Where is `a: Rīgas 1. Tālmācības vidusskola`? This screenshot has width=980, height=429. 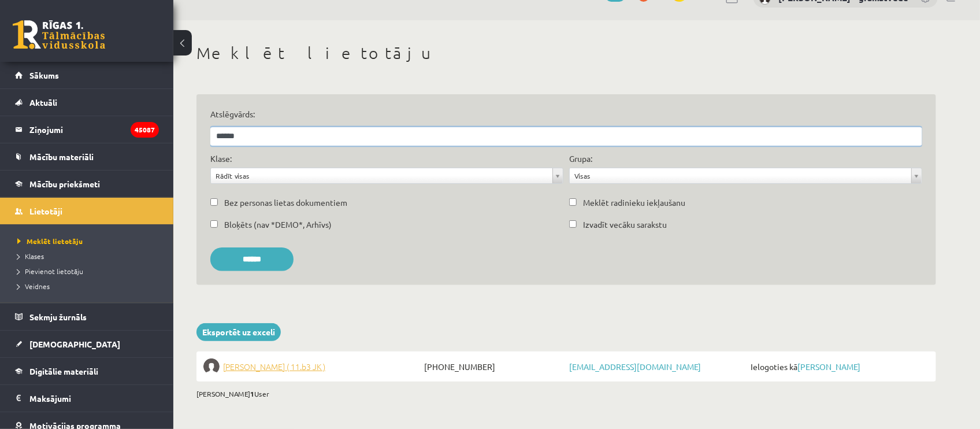
a: Rīgas 1. Tālmācības vidusskola is located at coordinates (59, 35).